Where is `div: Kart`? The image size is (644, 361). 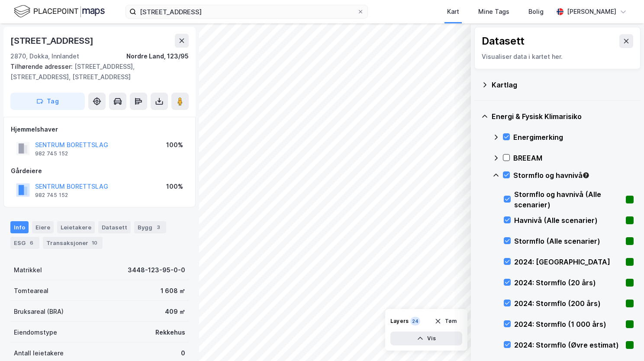
div: Kart is located at coordinates (453, 12).